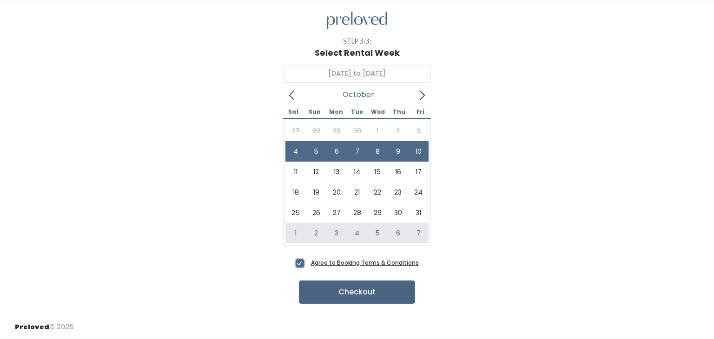  I want to click on span: November 2, 2025, so click(316, 233).